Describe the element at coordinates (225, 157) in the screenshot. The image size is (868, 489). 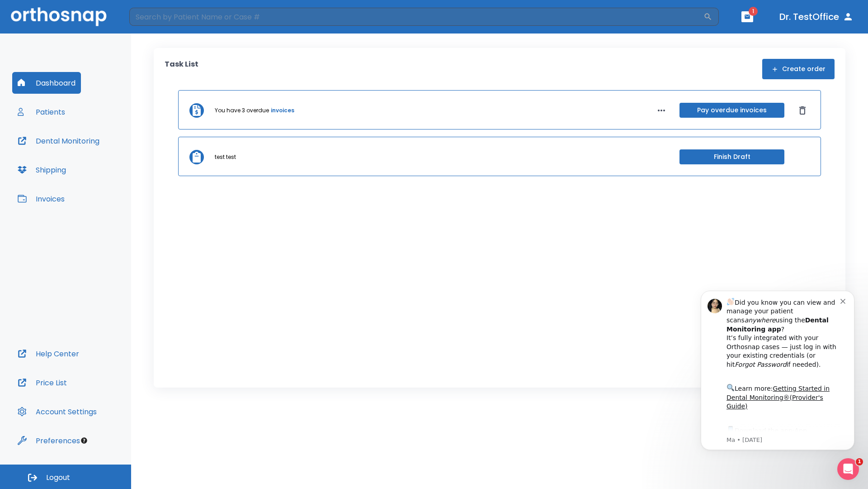
I see `p: test test` at that location.